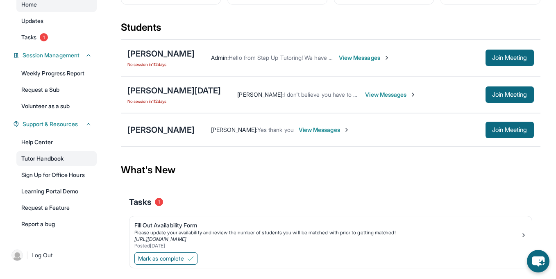  Describe the element at coordinates (220, 57) in the screenshot. I see `span: Admin :` at that location.